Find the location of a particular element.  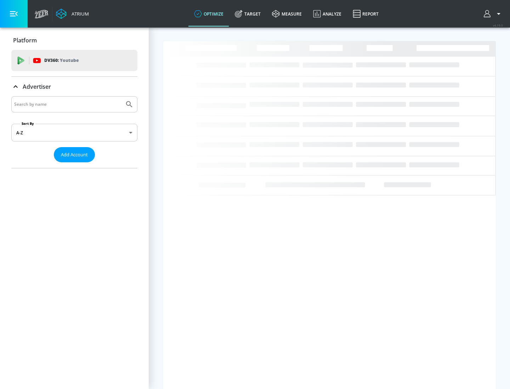

input: Search by name is located at coordinates (68, 104).